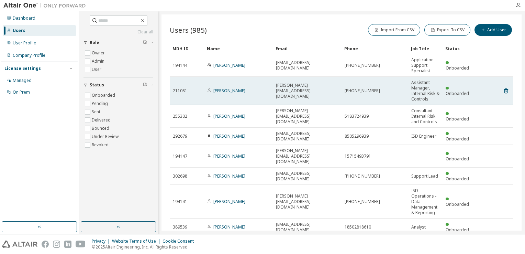 The height and width of the screenshot is (254, 525). Describe the element at coordinates (357, 136) in the screenshot. I see `span: 8505296939` at that location.